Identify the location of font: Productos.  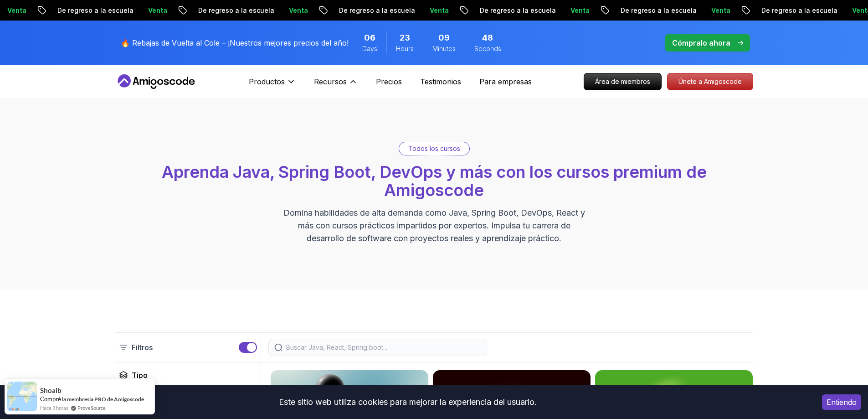
(267, 82).